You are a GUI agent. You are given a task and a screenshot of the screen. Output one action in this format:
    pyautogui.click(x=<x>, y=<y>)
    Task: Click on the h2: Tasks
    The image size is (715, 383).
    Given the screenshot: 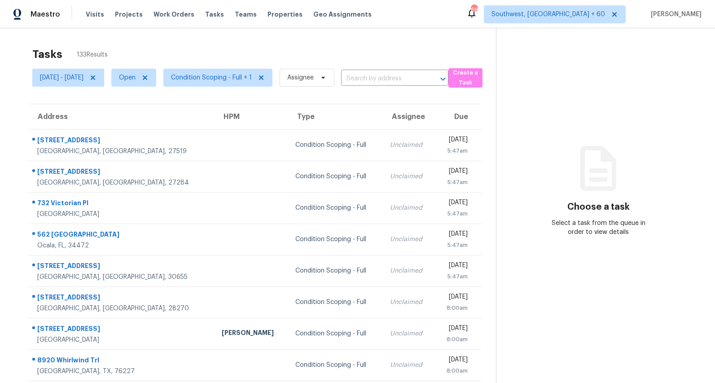 What is the action you would take?
    pyautogui.click(x=47, y=54)
    